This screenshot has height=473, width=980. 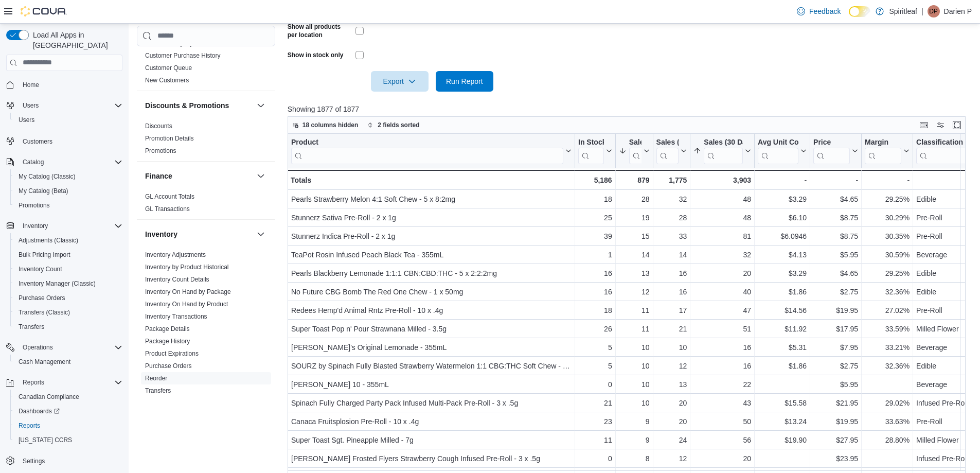 I want to click on a: Inventory On Hand by Package, so click(x=187, y=291).